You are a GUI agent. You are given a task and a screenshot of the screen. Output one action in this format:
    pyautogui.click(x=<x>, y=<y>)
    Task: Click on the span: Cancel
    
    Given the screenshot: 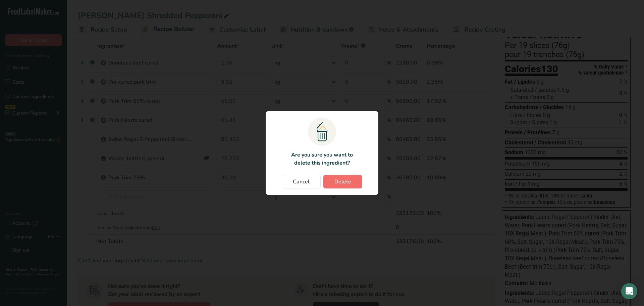 What is the action you would take?
    pyautogui.click(x=301, y=182)
    